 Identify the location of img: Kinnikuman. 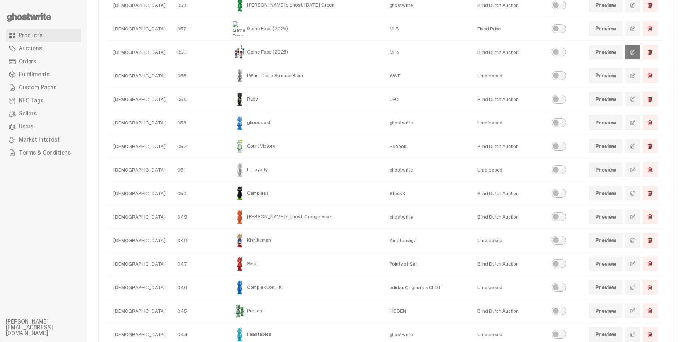
(240, 240).